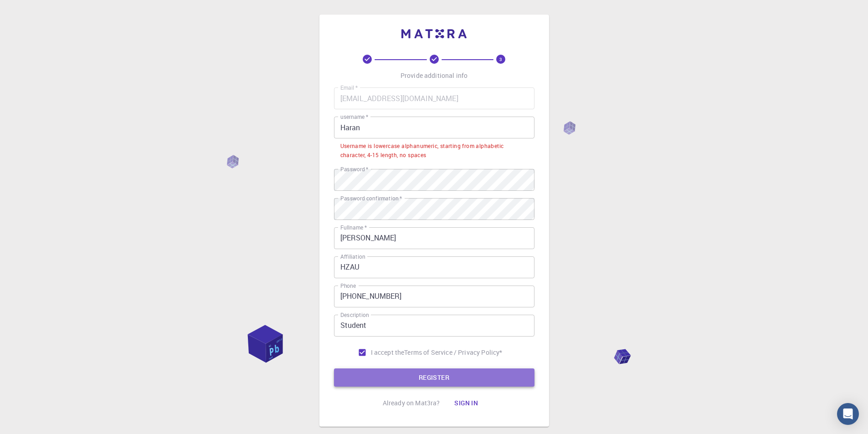 Image resolution: width=868 pixels, height=434 pixels. I want to click on div: Username is lowercase alphanumeric, starting from alphabetic character, 4-15 length, no spaces, so click(434, 151).